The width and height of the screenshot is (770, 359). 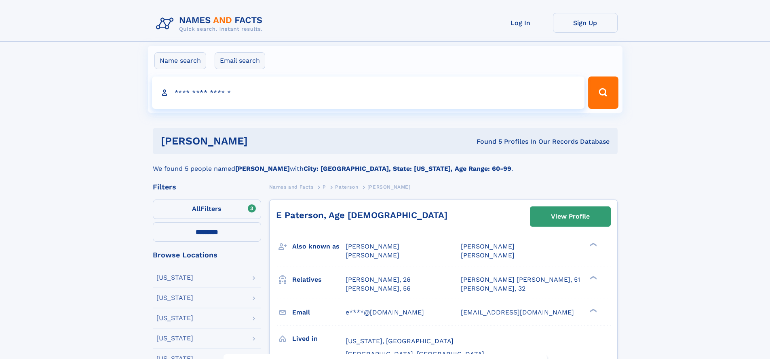 I want to click on div: Browse Locations, so click(x=207, y=255).